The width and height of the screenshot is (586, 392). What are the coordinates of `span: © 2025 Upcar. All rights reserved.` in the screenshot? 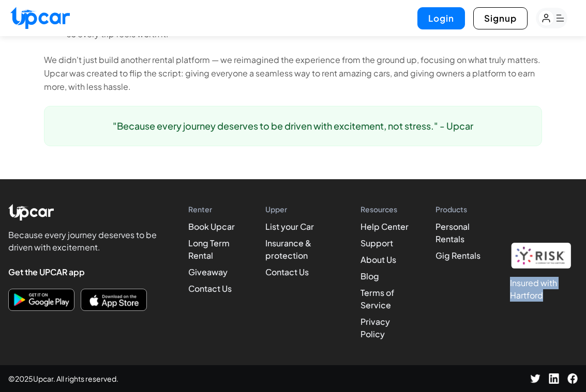 It's located at (63, 379).